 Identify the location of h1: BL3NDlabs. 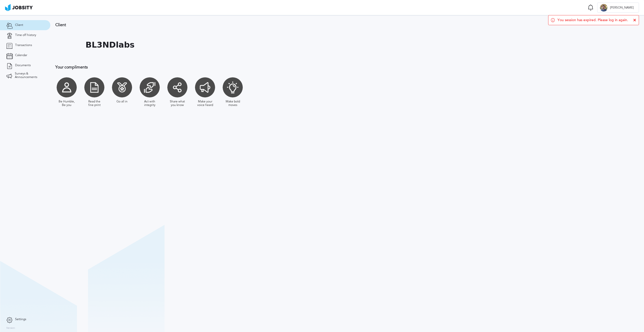
(110, 45).